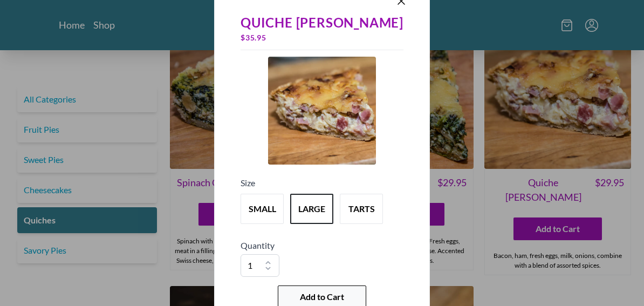 This screenshot has height=306, width=644. Describe the element at coordinates (322, 183) in the screenshot. I see `h5: Size` at that location.